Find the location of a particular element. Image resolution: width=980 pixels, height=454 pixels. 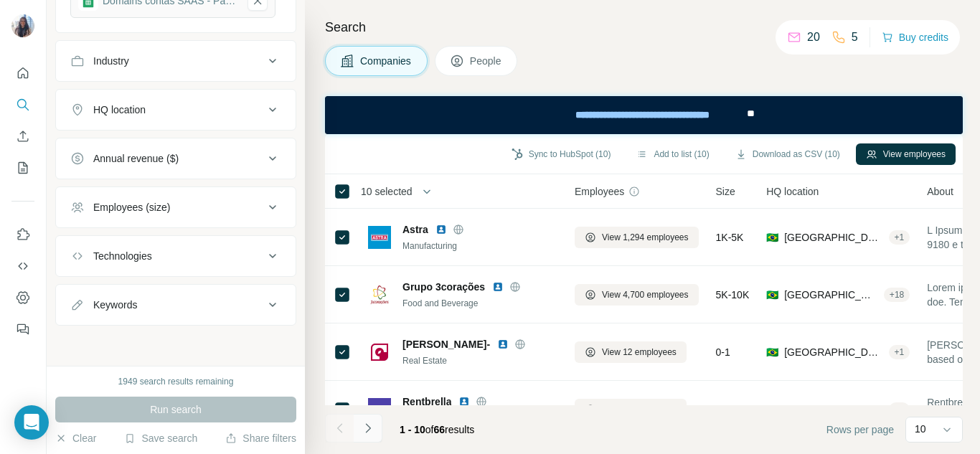

span: 1K-5K is located at coordinates (729, 237).